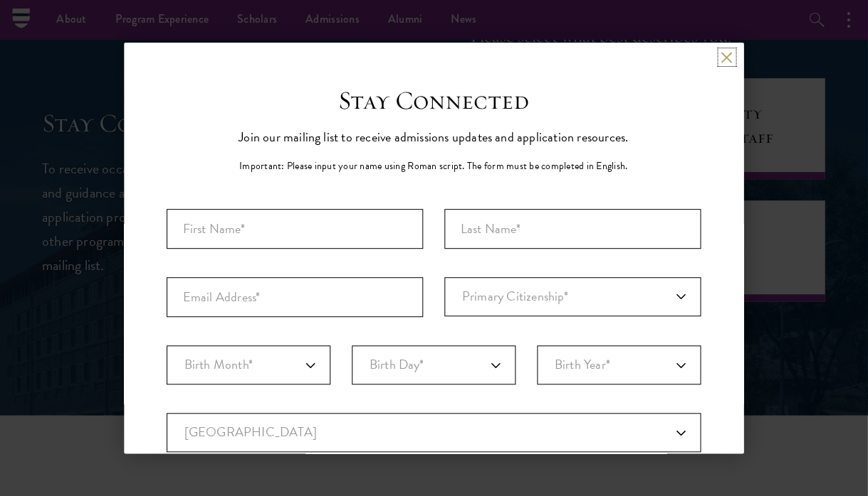  Describe the element at coordinates (573, 229) in the screenshot. I see `div: Last Name (Family Name)*` at that location.